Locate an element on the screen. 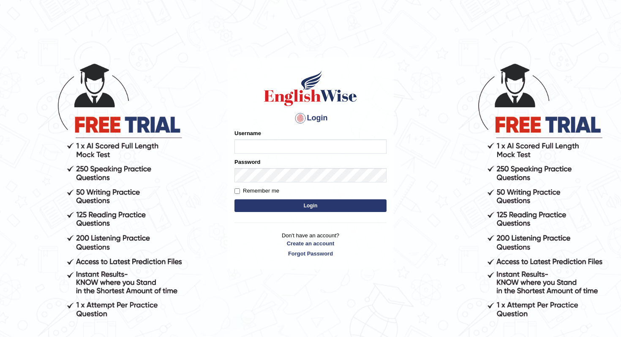  a: Create an account is located at coordinates (310, 243).